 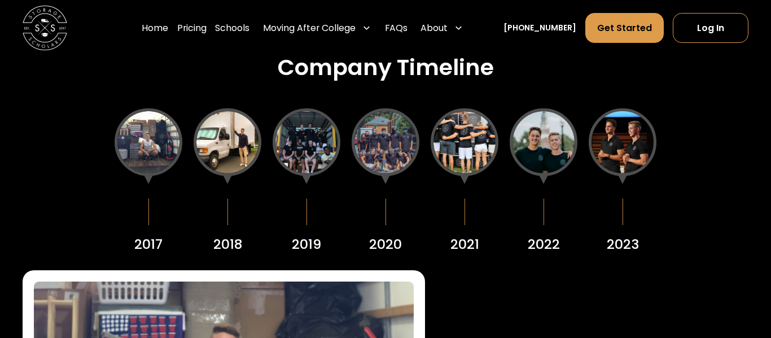 I want to click on div: 2017, so click(x=148, y=244).